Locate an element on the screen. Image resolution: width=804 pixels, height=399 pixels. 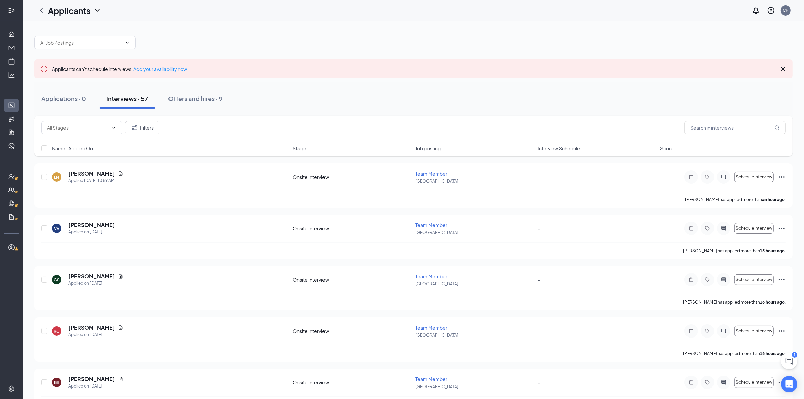
span: Applicants can't schedule interviews. is located at coordinates (120, 69).